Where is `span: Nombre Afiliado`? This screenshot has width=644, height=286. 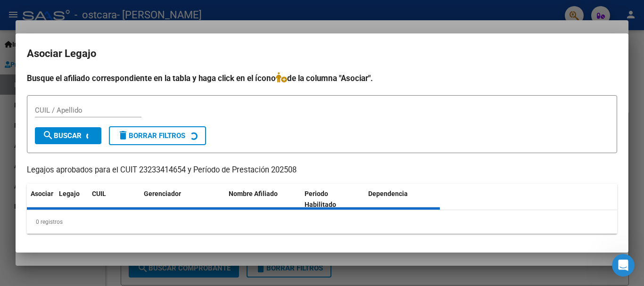
span: Nombre Afiliado is located at coordinates (253, 194).